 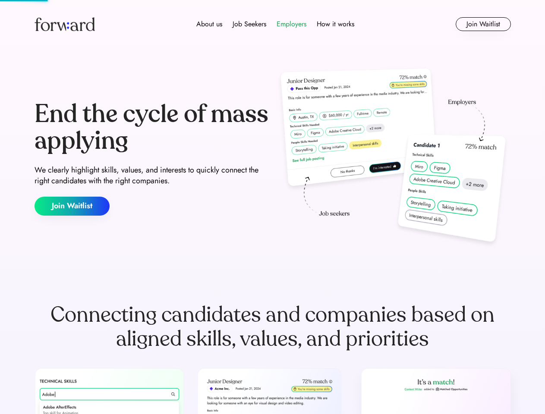 I want to click on div: How it works, so click(x=335, y=24).